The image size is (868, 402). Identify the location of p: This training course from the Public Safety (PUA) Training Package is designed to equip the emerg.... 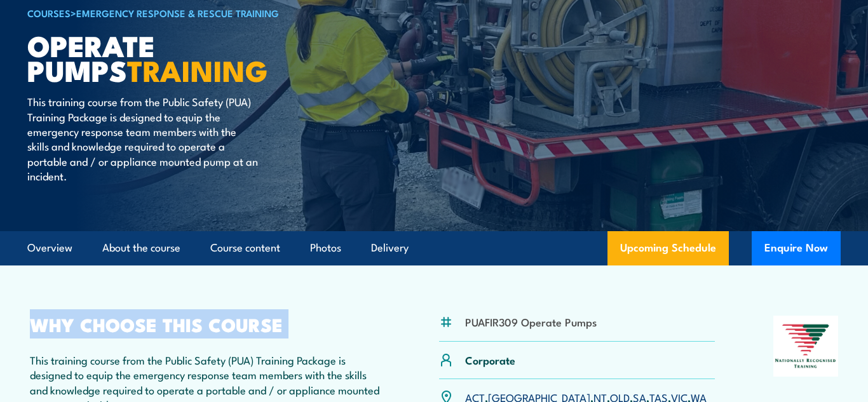
(143, 138).